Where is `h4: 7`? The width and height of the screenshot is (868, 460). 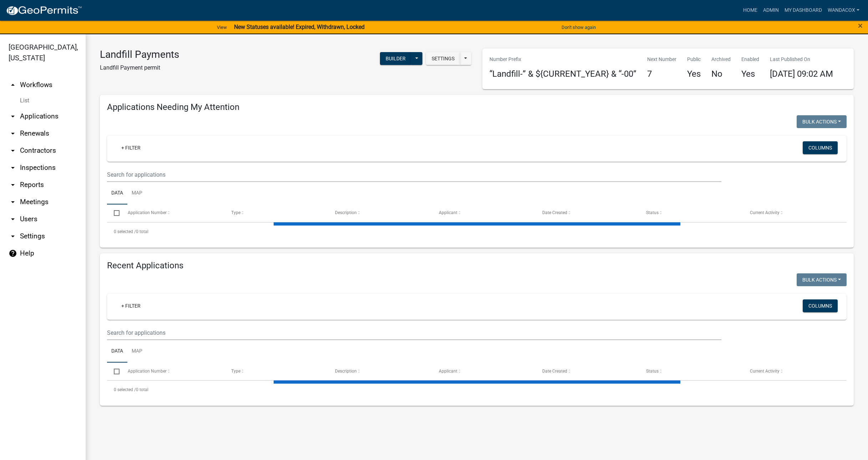 h4: 7 is located at coordinates (662, 74).